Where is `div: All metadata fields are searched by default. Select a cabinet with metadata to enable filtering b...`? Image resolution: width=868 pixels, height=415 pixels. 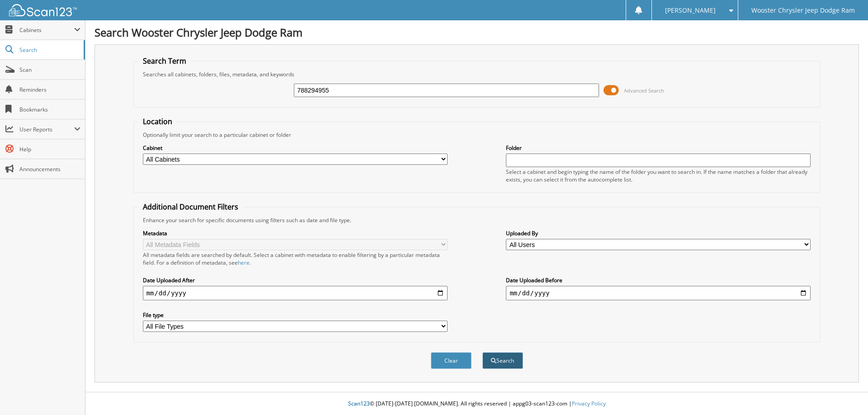 div: All metadata fields are searched by default. Select a cabinet with metadata to enable filtering b... is located at coordinates (295, 259).